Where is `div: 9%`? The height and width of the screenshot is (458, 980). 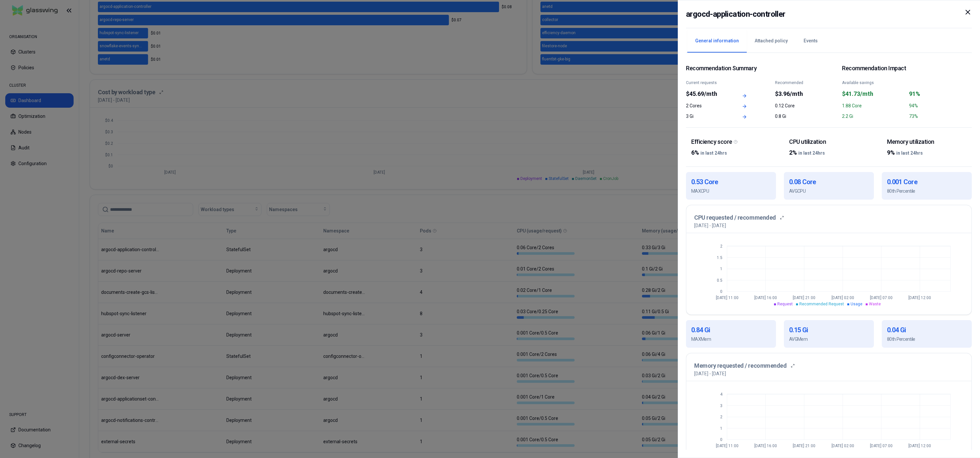
div: 9% is located at coordinates (927, 153).